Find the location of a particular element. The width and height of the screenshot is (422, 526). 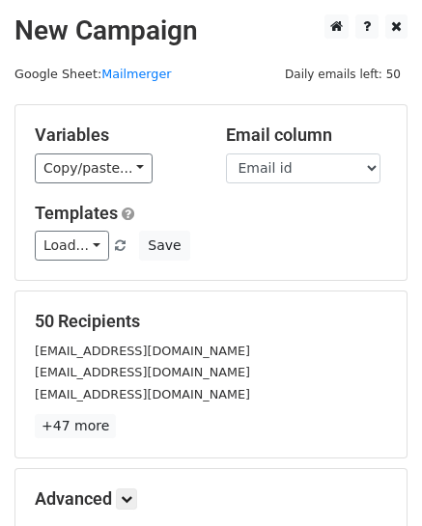

div: Chat Widget is located at coordinates (373, 479).